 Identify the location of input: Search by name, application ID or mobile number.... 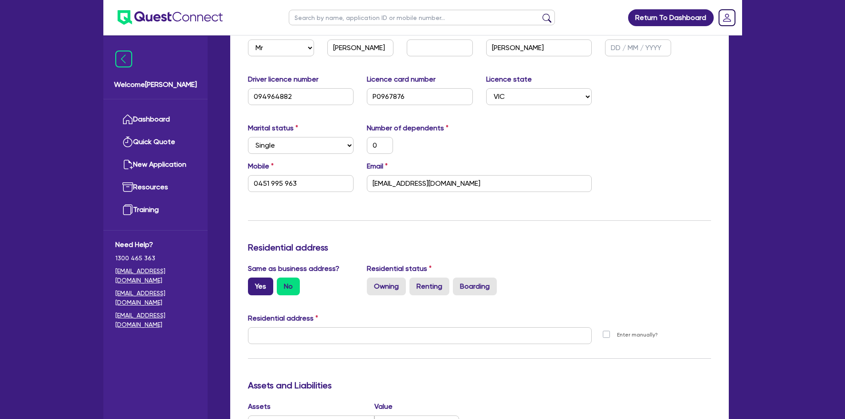
(422, 17).